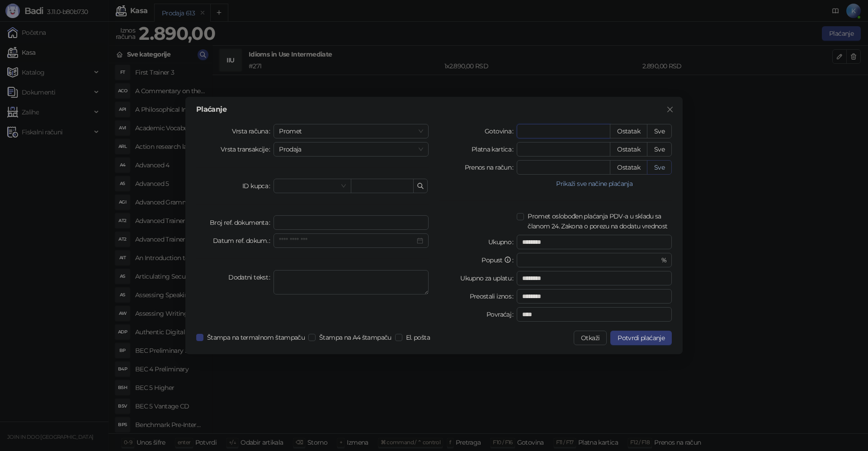 This screenshot has height=451, width=868. Describe the element at coordinates (351, 223) in the screenshot. I see `input: Broj ref. dokumenta` at that location.